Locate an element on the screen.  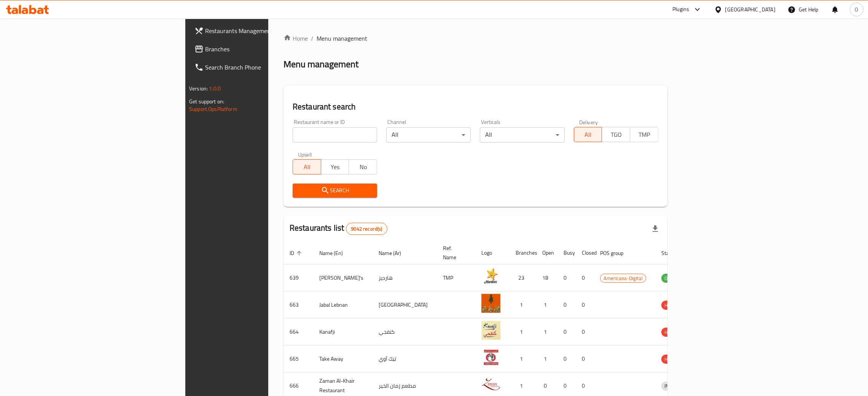
div: Total records count is located at coordinates (367, 229).